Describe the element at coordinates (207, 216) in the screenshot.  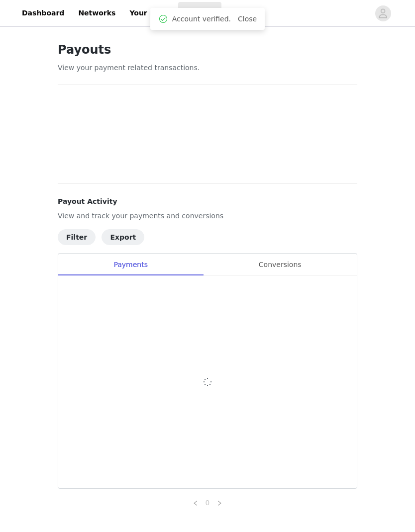
I see `p: View and track your payments and conversions` at that location.